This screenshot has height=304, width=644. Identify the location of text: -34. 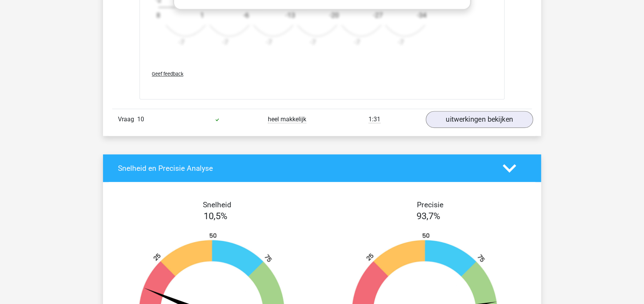
(422, 15).